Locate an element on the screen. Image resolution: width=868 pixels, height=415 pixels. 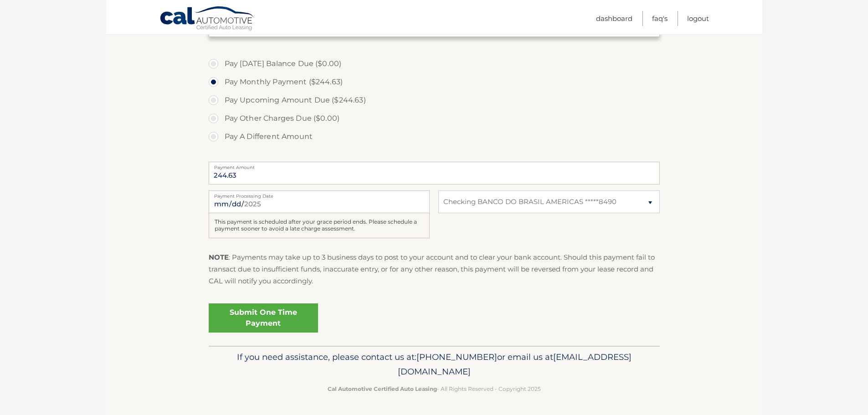
label: Pay Other Charges Due ($0.00) is located at coordinates (434, 118).